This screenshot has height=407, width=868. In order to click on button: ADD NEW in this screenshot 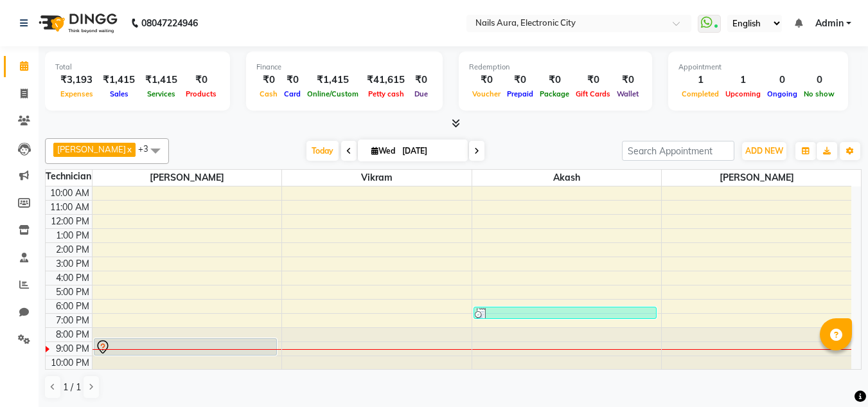, I will do `click(764, 151)`.